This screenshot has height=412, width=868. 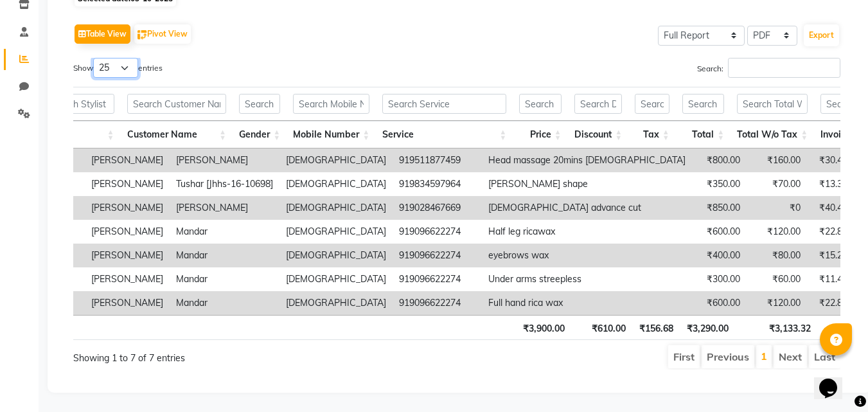 I want to click on td: ₹60.00, so click(x=777, y=279).